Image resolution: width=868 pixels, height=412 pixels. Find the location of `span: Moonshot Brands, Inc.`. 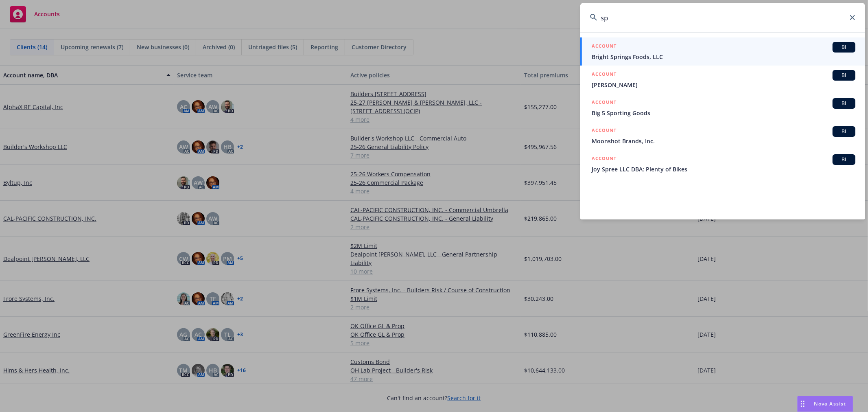

span: Moonshot Brands, Inc. is located at coordinates (724, 141).